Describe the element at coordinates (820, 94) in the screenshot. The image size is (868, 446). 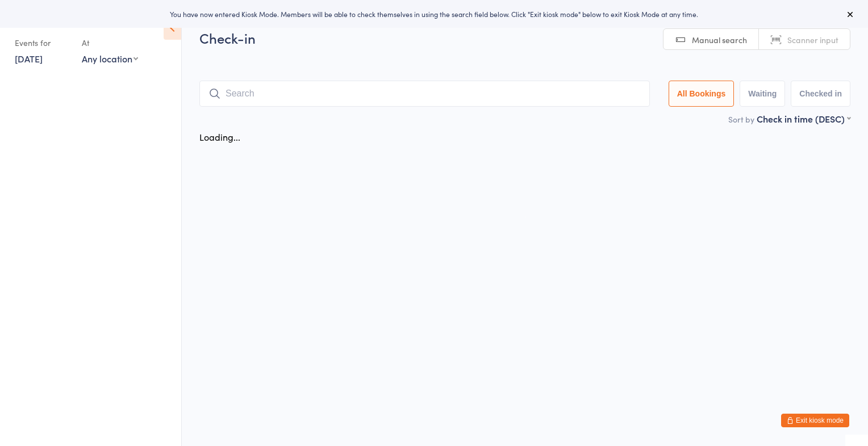
I see `button: Checked in` at that location.